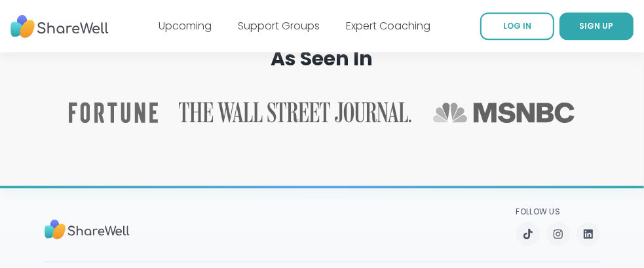 This screenshot has width=644, height=268. What do you see at coordinates (323, 59) in the screenshot?
I see `h2: As Seen In` at bounding box center [323, 59].